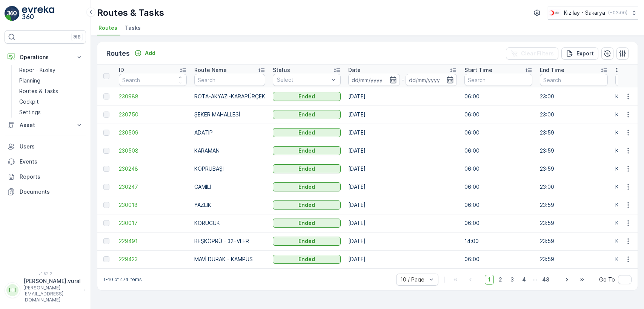  Describe the element at coordinates (303, 80) in the screenshot. I see `p: Select` at that location.